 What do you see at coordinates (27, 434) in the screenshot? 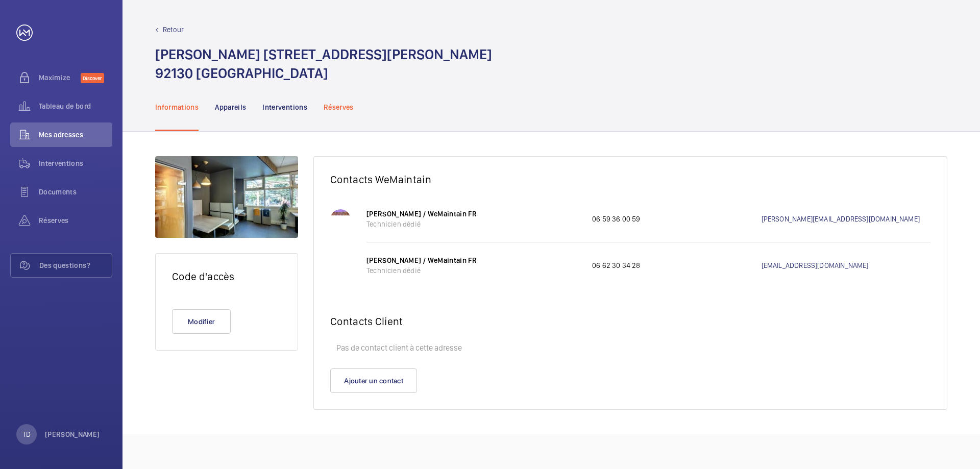
I see `p: TD` at bounding box center [27, 434].